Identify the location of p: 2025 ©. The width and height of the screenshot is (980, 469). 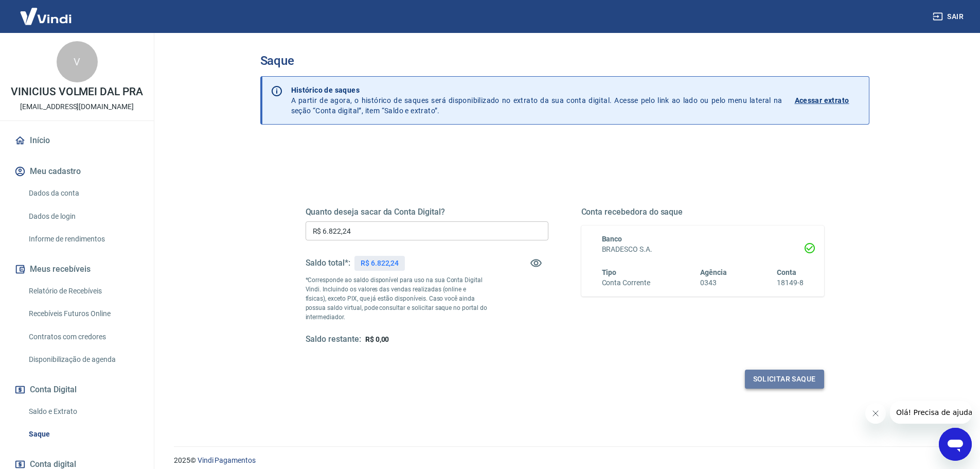
(564, 460).